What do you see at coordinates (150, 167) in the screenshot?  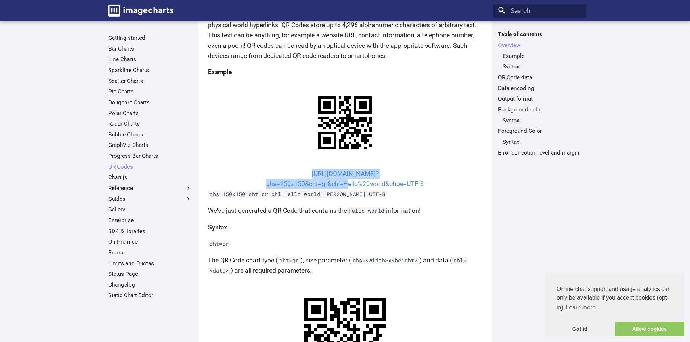 I see `a: QR Codes` at bounding box center [150, 167].